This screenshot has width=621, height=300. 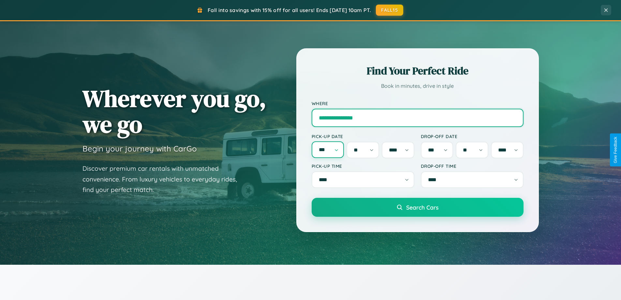 What do you see at coordinates (616, 150) in the screenshot?
I see `div: Give Feedback` at bounding box center [616, 150].